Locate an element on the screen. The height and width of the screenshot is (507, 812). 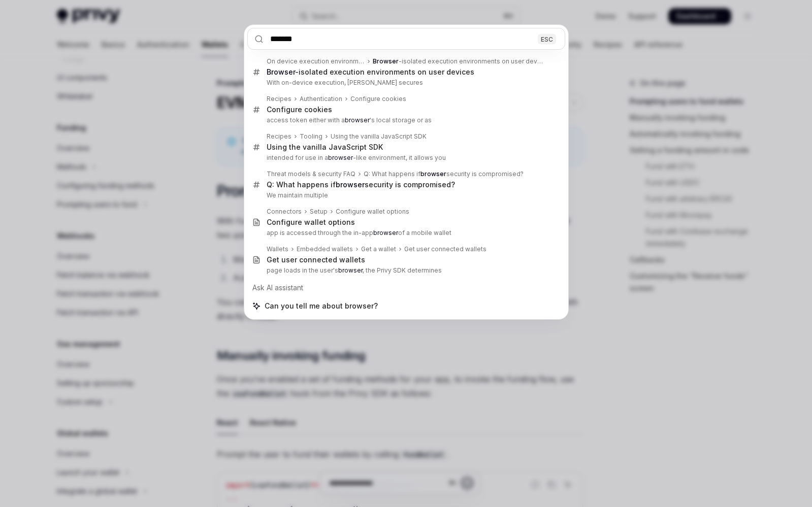
div: Threat models & security FAQ is located at coordinates (311, 174).